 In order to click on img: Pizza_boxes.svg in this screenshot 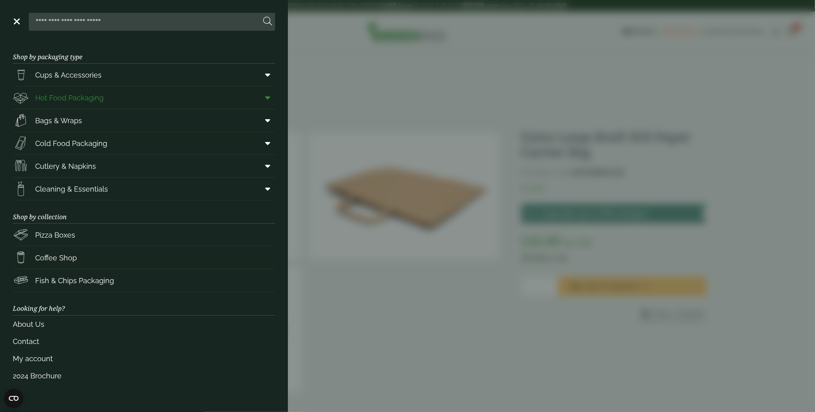, I will do `click(21, 235)`.